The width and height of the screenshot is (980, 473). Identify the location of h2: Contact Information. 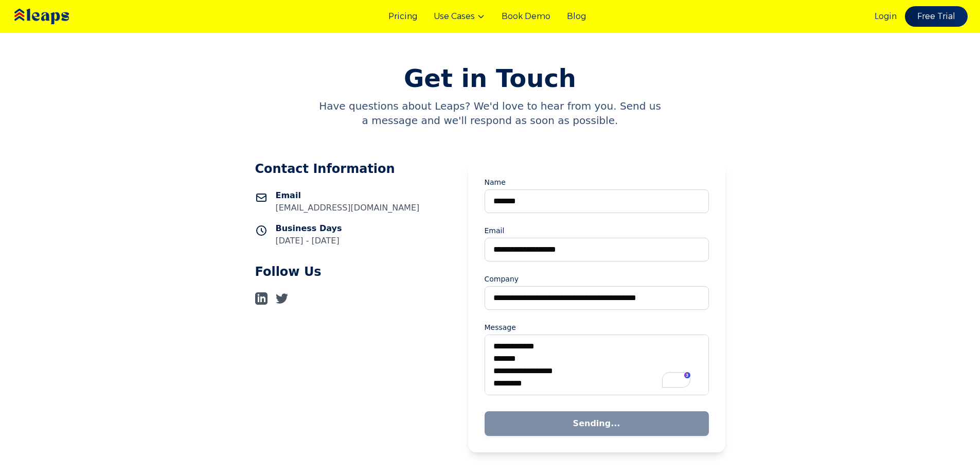
(345, 169).